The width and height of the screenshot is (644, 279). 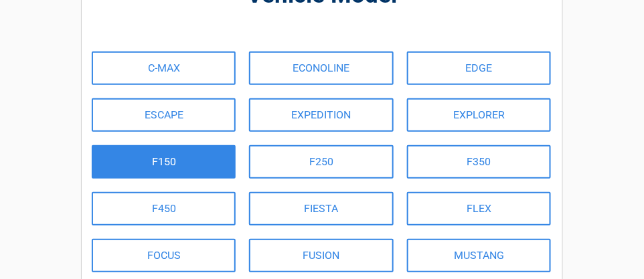 I want to click on a: FOCUS, so click(x=163, y=256).